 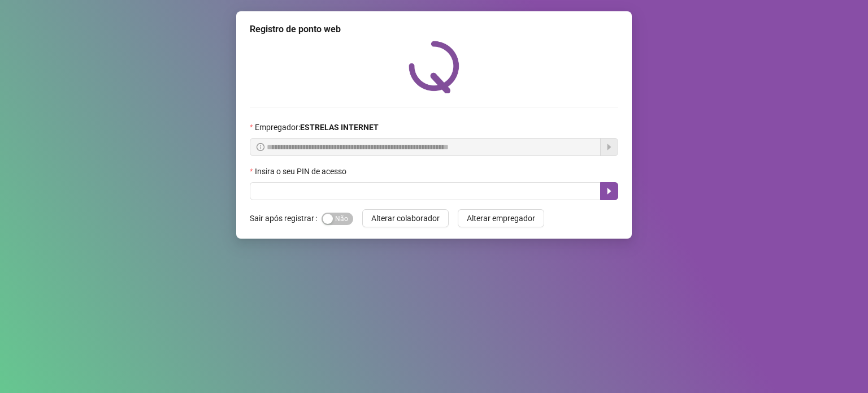 I want to click on span: Alterar empregador, so click(x=501, y=218).